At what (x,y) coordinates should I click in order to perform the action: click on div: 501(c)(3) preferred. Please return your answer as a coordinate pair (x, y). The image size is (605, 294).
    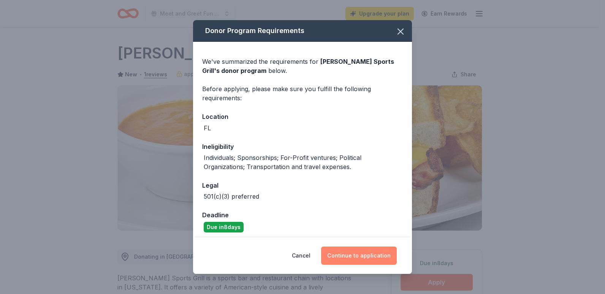
    Looking at the image, I should click on (231, 196).